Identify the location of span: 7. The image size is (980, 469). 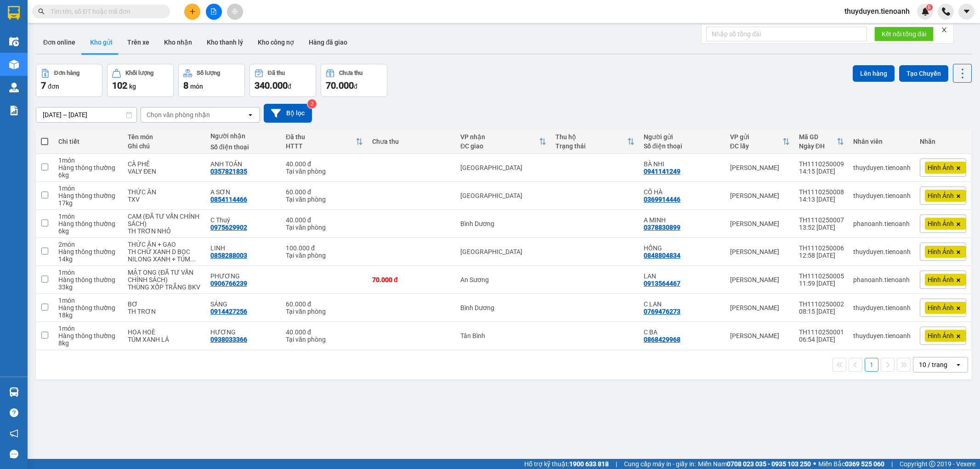
(43, 85).